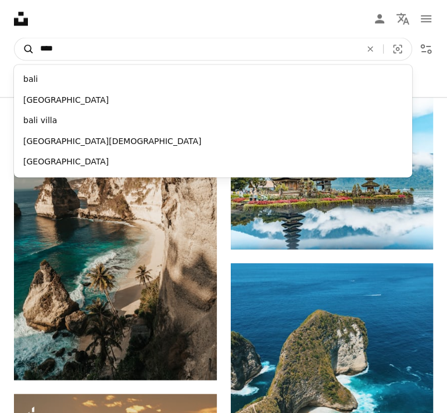  Describe the element at coordinates (213, 49) in the screenshot. I see `form: 사이트 전체에서 이미지 찾기` at that location.